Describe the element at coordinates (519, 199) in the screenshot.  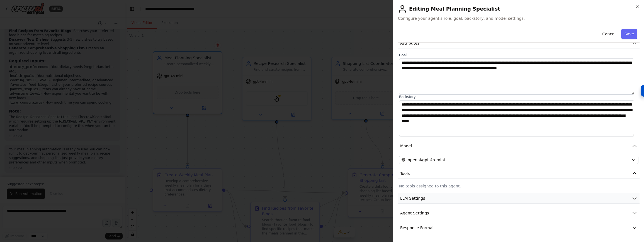
I see `button: LLM Settings` at that location.